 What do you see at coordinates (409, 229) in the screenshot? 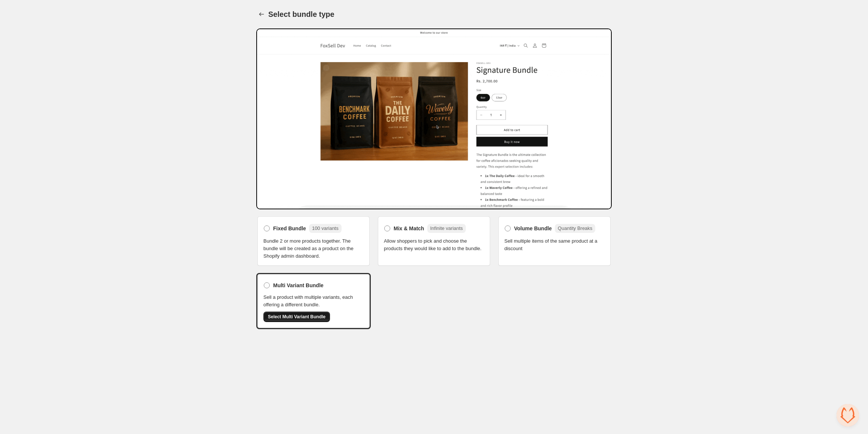
I see `span: Mix & Match` at bounding box center [409, 229].